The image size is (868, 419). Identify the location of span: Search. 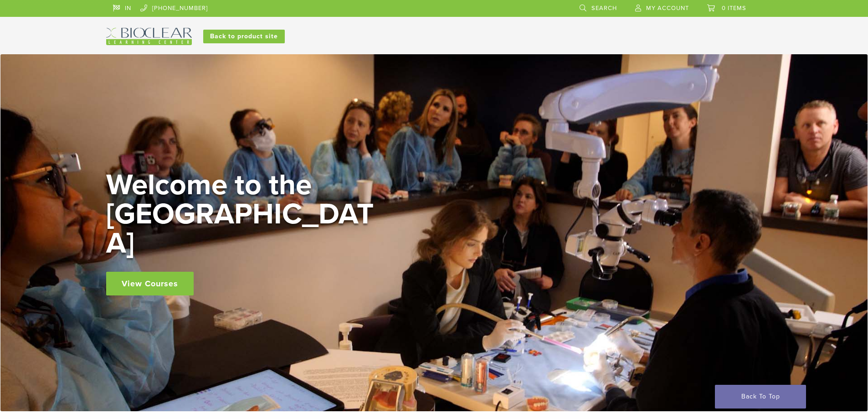
(604, 8).